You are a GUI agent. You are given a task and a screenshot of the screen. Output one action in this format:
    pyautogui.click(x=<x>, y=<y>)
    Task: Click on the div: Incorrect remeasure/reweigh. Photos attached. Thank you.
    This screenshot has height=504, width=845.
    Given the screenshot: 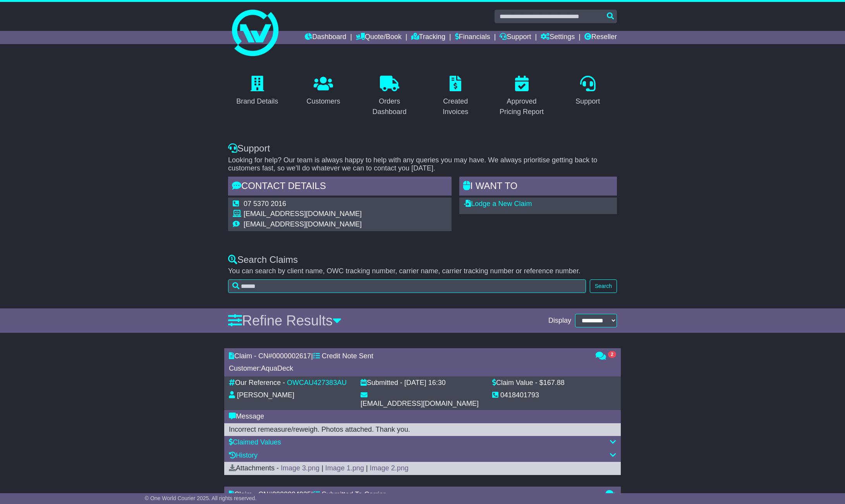 What is the action you would take?
    pyautogui.click(x=423, y=430)
    